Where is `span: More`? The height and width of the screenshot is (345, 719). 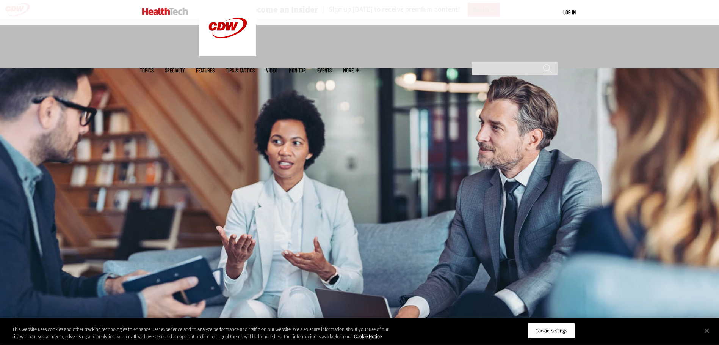
span: More is located at coordinates (351, 70).